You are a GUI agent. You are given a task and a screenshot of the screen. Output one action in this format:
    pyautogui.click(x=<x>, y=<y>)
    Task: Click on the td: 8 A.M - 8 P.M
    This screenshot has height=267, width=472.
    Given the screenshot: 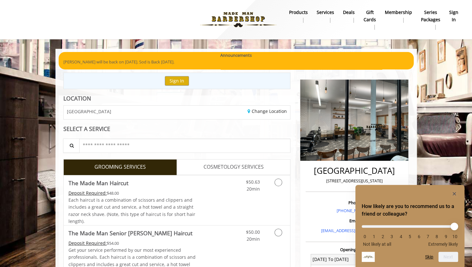 What is the action you would take?
    pyautogui.click(x=376, y=259)
    